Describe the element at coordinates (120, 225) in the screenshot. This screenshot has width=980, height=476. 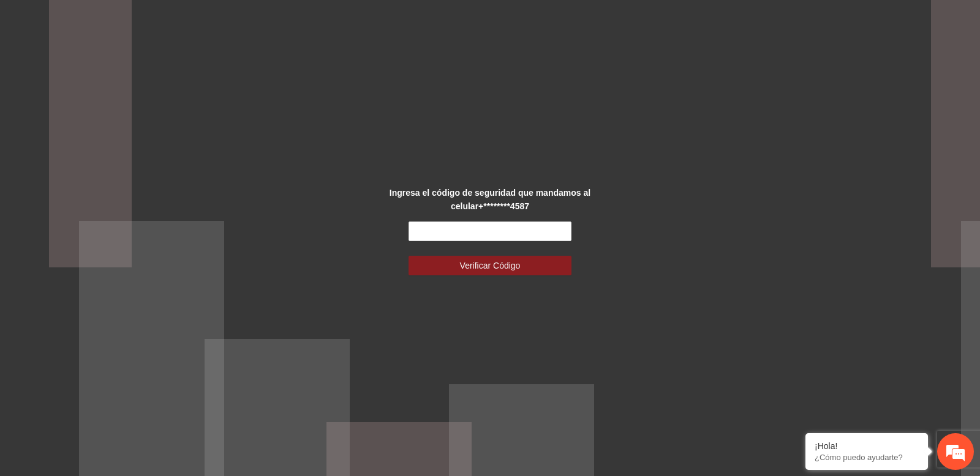
I see `span: Estamos en línea.` at that location.